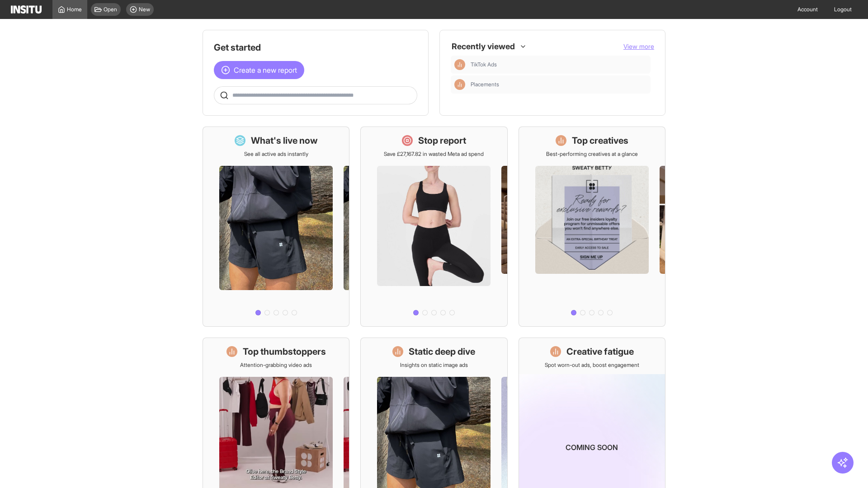  I want to click on p: See all active ads instantly, so click(276, 154).